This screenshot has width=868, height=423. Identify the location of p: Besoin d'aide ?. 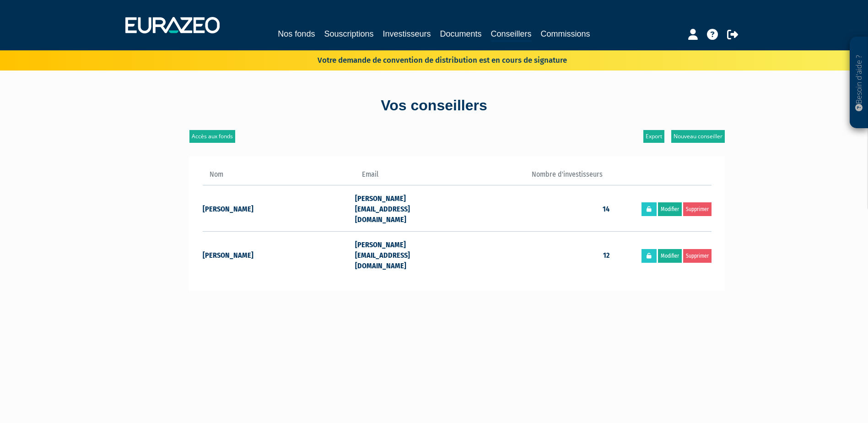
(858, 83).